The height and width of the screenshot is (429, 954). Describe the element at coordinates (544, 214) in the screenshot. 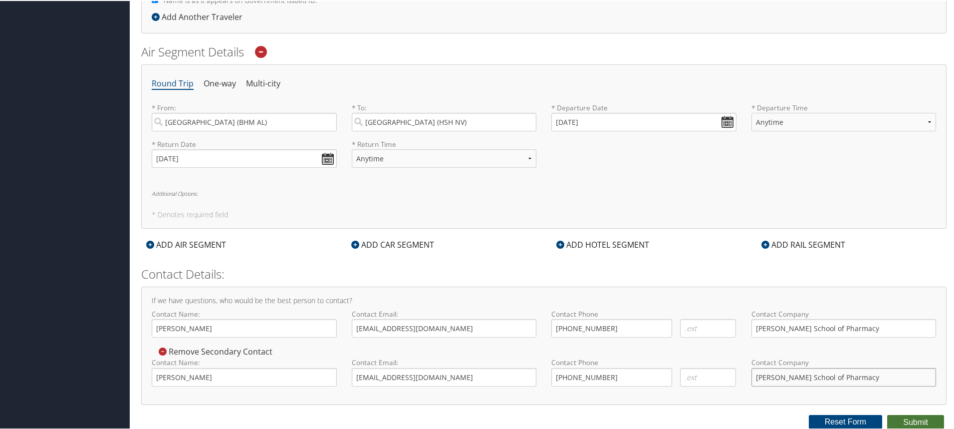

I see `h5: * Denotes required field` at that location.